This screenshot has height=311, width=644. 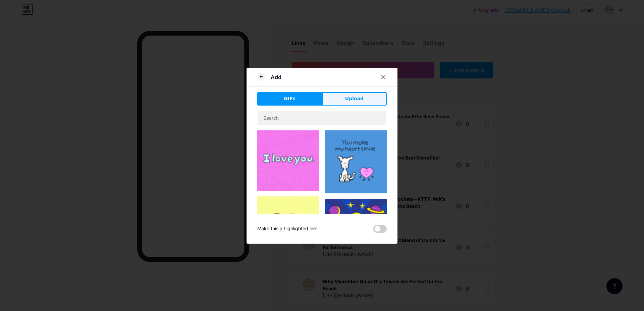 I want to click on button: GIFs, so click(x=290, y=99).